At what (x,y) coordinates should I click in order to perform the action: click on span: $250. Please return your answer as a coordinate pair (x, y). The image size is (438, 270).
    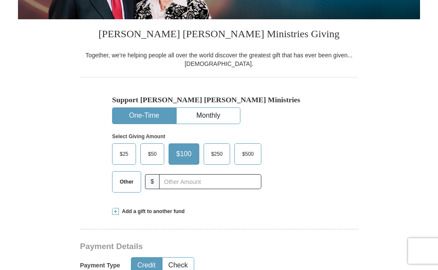
    Looking at the image, I should click on (217, 154).